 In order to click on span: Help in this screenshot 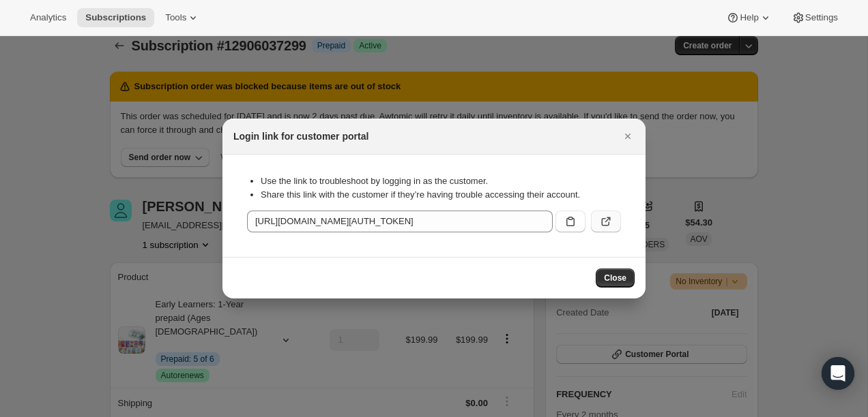, I will do `click(748, 18)`.